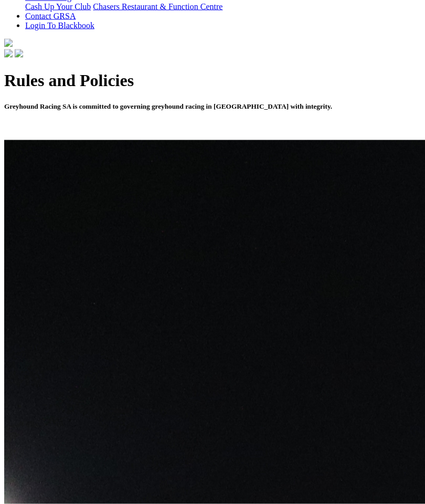  What do you see at coordinates (223, 7) in the screenshot?
I see `div: Bar & Dining` at bounding box center [223, 7].